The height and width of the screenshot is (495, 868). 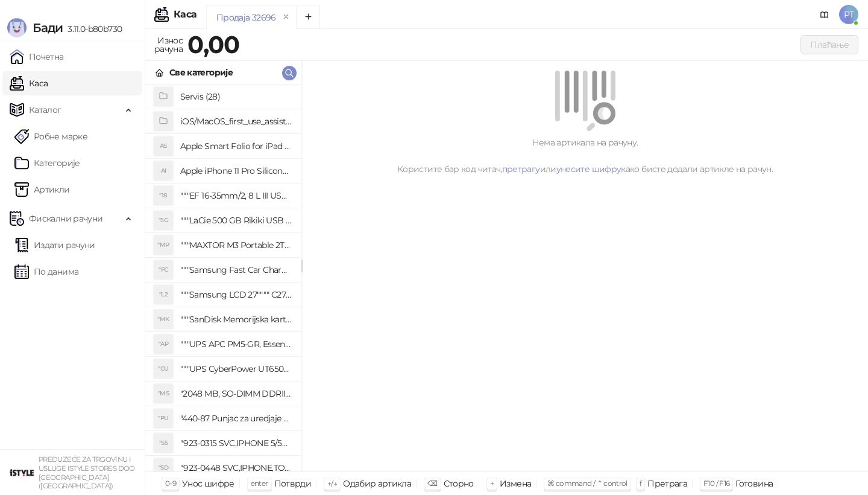 What do you see at coordinates (163, 295) in the screenshot?
I see `div: "L2` at bounding box center [163, 295].